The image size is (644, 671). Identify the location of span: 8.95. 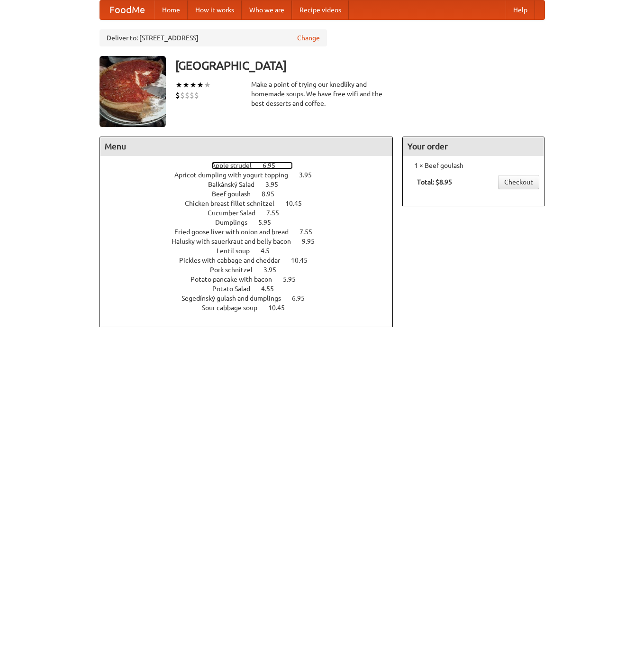
(273, 194).